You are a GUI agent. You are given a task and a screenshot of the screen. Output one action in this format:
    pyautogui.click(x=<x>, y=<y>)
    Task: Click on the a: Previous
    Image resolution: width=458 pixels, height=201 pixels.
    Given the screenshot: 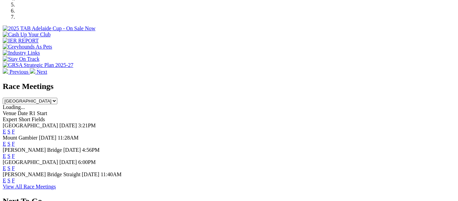 What is the action you would take?
    pyautogui.click(x=16, y=72)
    